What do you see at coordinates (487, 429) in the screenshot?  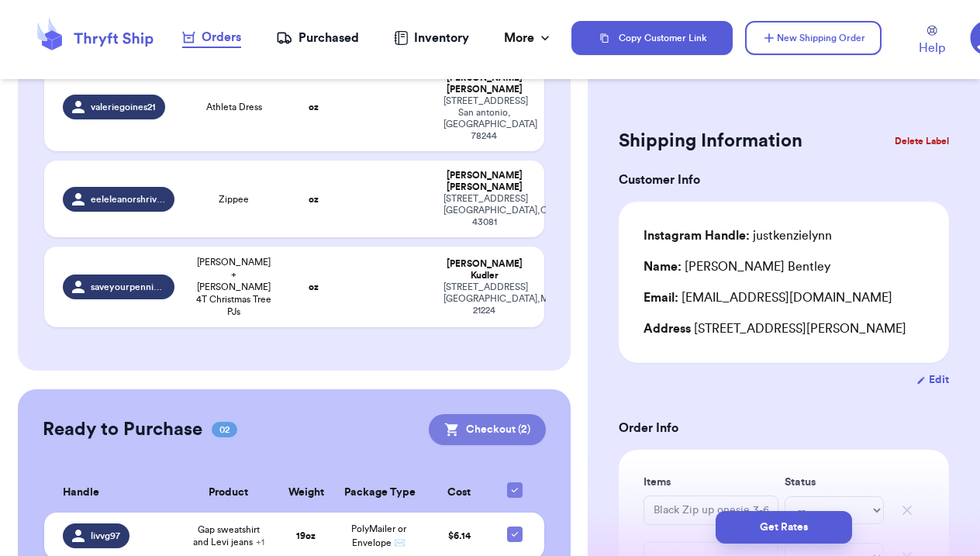 I see `button: Checkout (2)` at bounding box center [487, 429].